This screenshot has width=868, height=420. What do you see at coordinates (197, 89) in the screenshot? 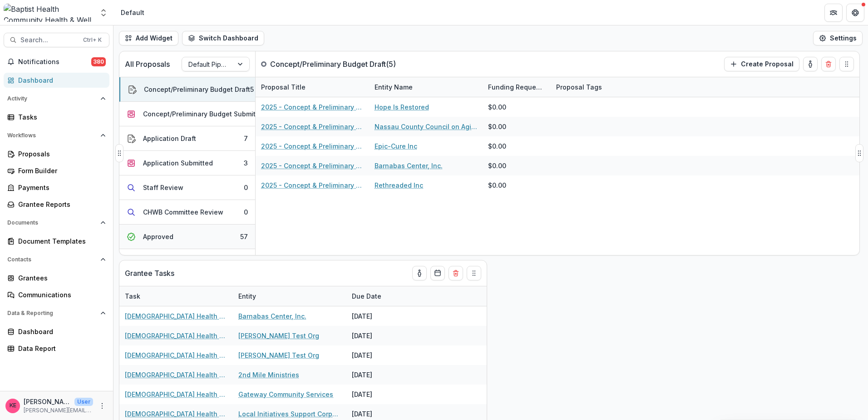
I see `div: Concept/Preliminary Budget Draft` at bounding box center [197, 89].